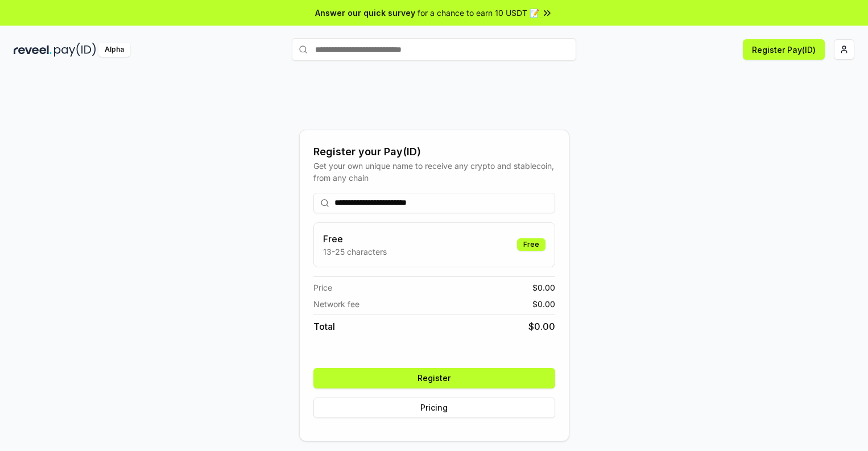 This screenshot has width=868, height=451. What do you see at coordinates (365, 13) in the screenshot?
I see `span: Answer our quick survey` at bounding box center [365, 13].